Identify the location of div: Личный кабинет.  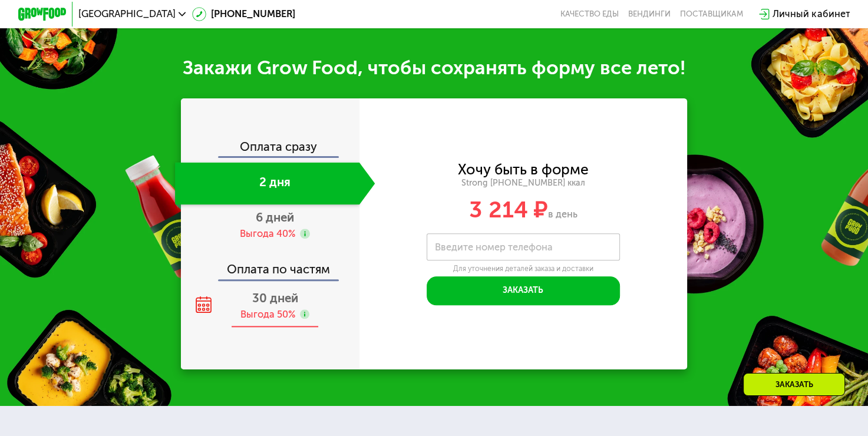
(811, 14).